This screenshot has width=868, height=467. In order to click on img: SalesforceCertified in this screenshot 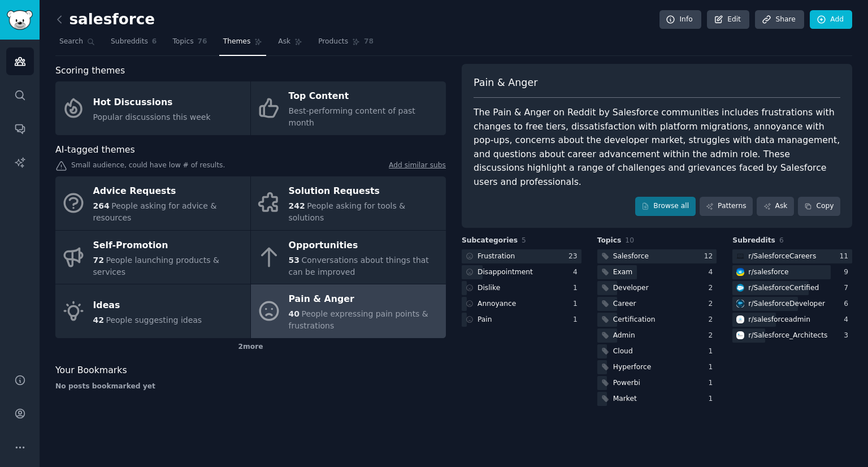, I will do `click(741, 288)`.